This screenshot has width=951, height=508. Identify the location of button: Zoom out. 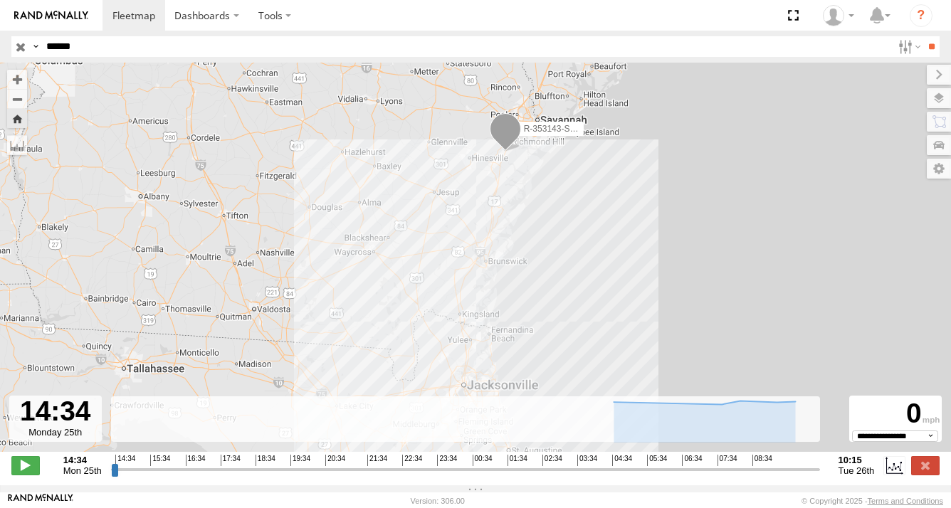
(17, 99).